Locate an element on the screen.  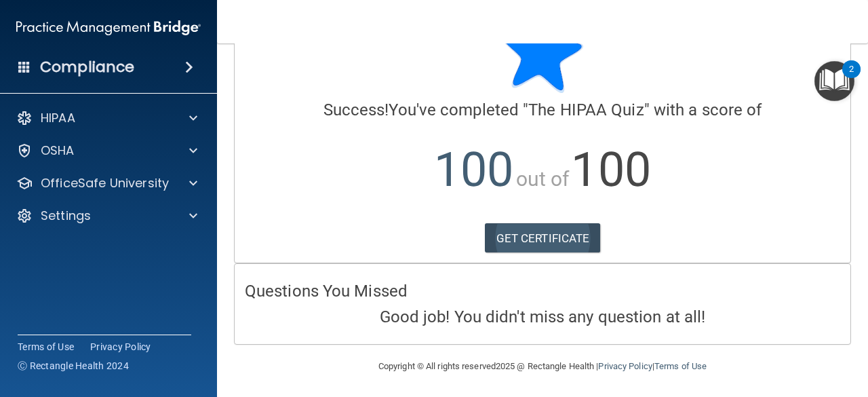
span: Success! is located at coordinates (356, 110).